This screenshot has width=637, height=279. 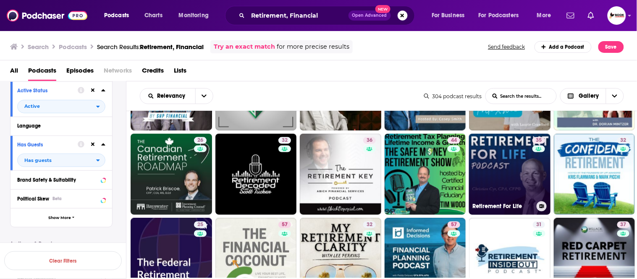 I want to click on div: Has Guests, so click(x=45, y=145).